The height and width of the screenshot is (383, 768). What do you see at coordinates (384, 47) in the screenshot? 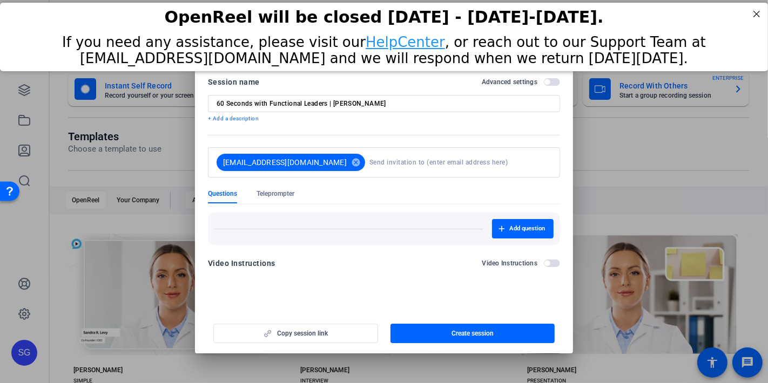
I see `span: If you need any assistance, please visit our , or reach out to our Support Team at [EMAIL_ADDRESS...` at bounding box center [384, 47].